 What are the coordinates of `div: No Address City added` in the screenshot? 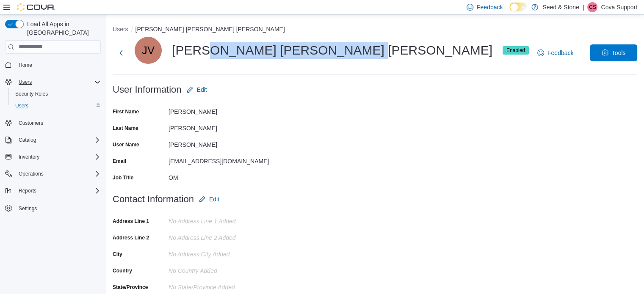 It's located at (225, 253).